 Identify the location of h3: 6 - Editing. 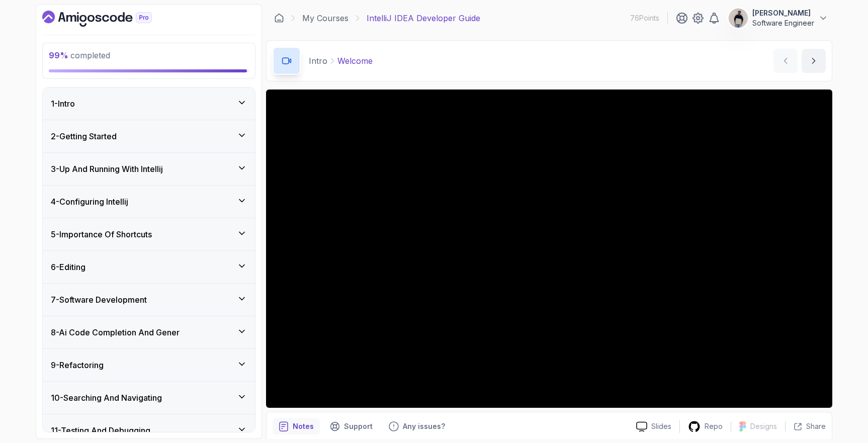
(68, 268).